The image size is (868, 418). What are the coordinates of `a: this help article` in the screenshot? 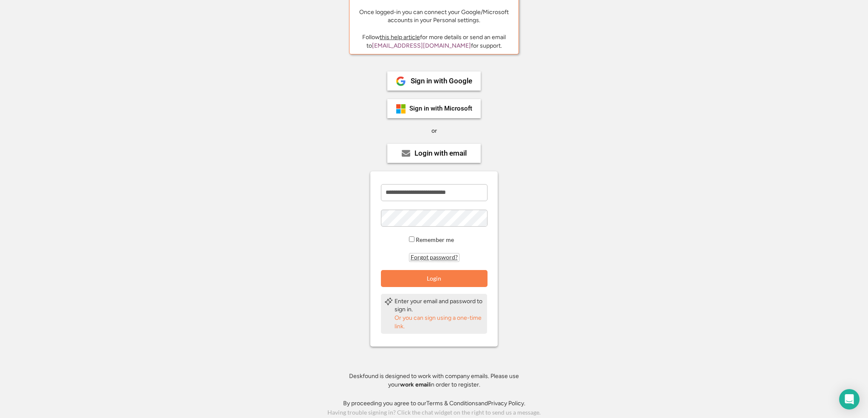 It's located at (400, 37).